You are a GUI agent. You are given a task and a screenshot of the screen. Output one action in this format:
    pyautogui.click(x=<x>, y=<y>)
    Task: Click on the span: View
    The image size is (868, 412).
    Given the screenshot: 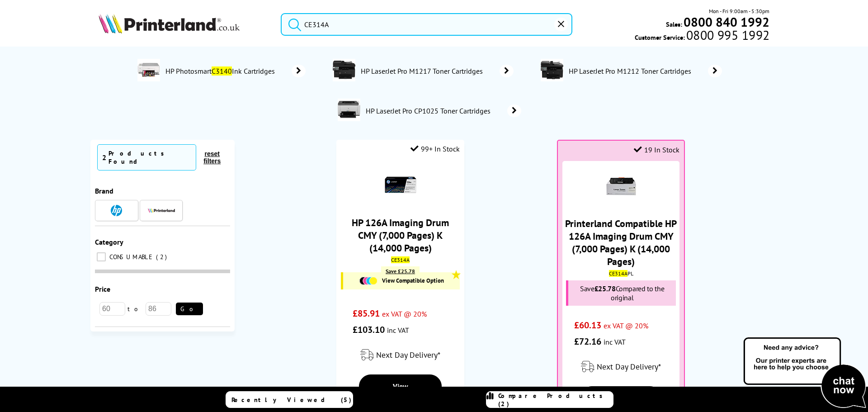 What is the action you would take?
    pyautogui.click(x=401, y=386)
    